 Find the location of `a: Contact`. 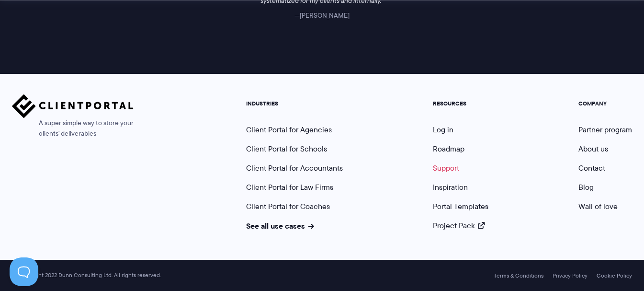

a: Contact is located at coordinates (592, 168).